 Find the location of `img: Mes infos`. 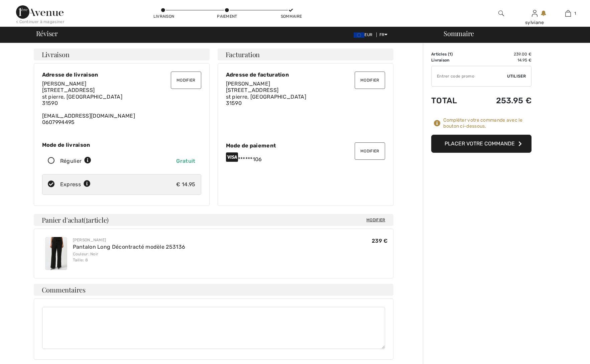

img: Mes infos is located at coordinates (534, 13).